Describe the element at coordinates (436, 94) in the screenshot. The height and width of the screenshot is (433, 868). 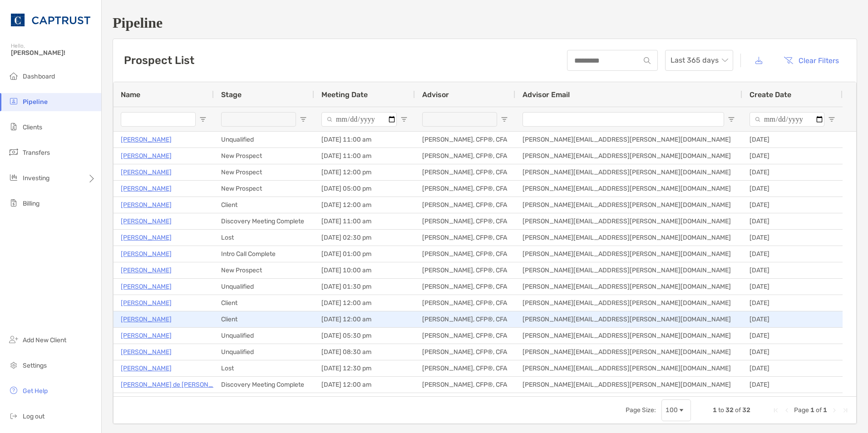
I see `span: Advisor` at that location.